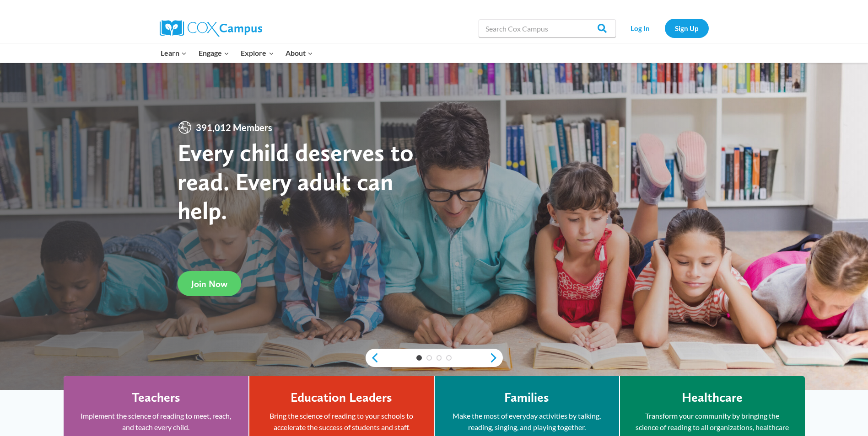  I want to click on span: About, so click(299, 53).